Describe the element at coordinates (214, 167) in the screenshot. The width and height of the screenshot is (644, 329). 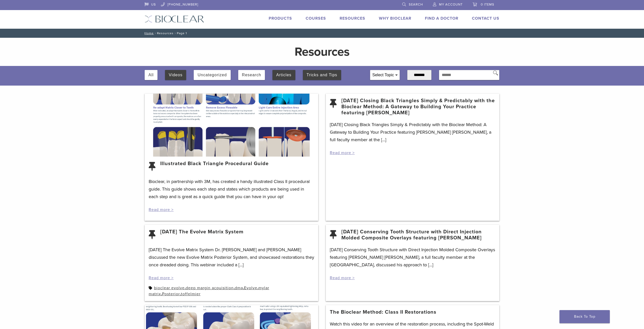
I see `a: Illustrated Black Triangle Procedural Guide` at that location.